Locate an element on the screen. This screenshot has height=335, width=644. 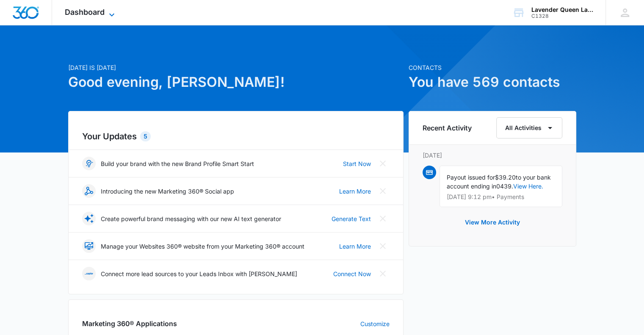
span: Dashboard is located at coordinates (84, 12).